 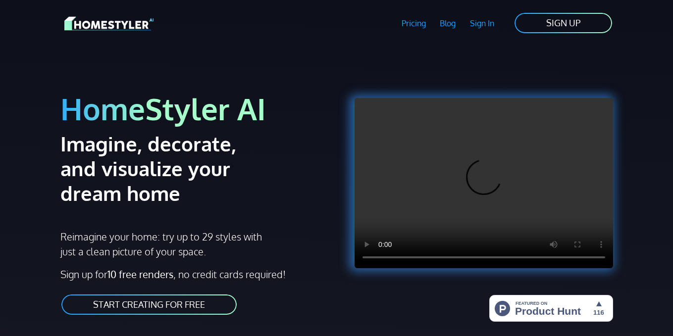 I want to click on a: Pricing, so click(x=413, y=23).